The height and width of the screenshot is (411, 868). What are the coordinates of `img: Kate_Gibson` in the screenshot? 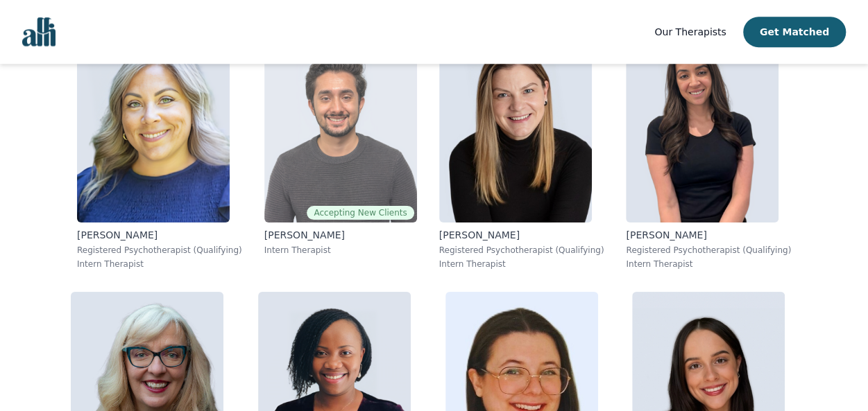 It's located at (515, 123).